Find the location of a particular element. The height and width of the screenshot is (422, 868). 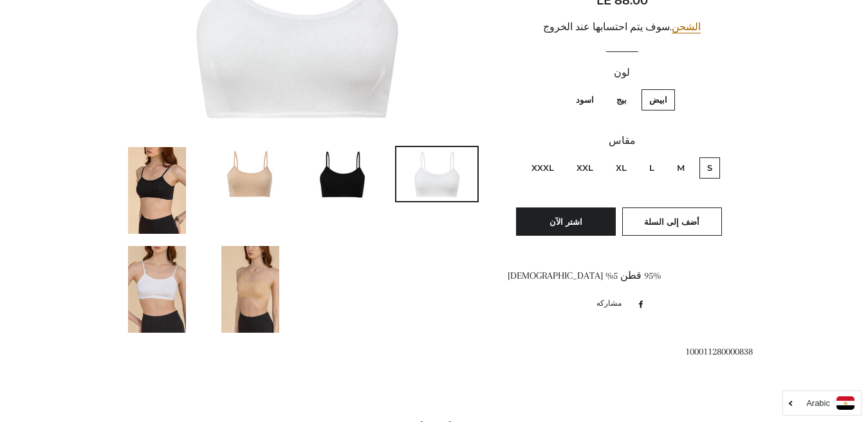

label: XXXL is located at coordinates (542, 167).